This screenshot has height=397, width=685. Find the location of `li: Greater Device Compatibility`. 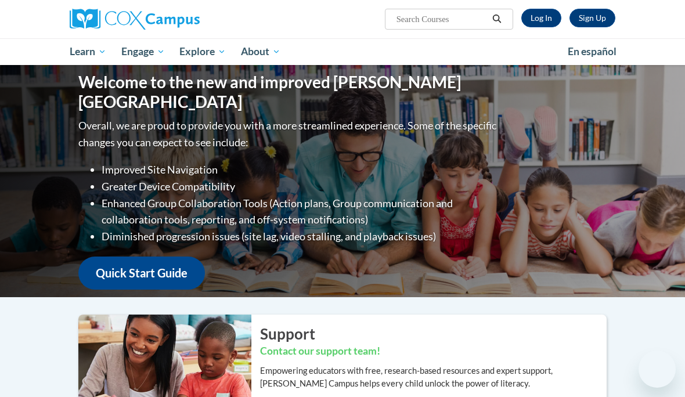

li: Greater Device Compatibility is located at coordinates (300, 186).